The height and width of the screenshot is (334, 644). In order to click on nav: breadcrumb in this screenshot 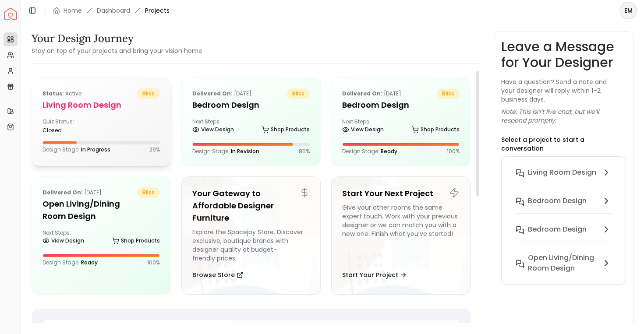, I will do `click(111, 10)`.